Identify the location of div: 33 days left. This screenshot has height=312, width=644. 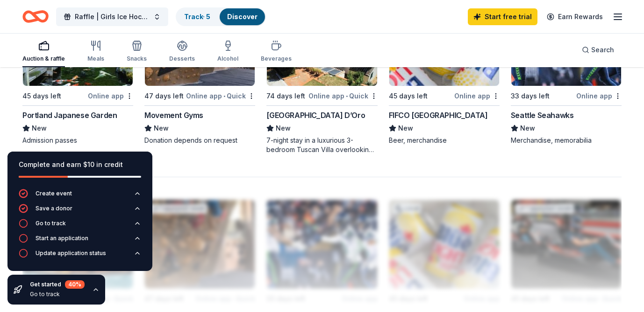
(530, 96).